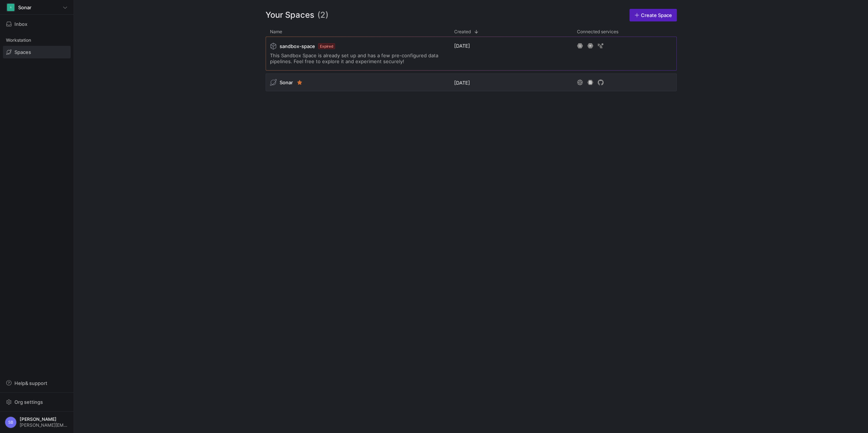 This screenshot has height=433, width=868. I want to click on a: Spaces, so click(36, 52).